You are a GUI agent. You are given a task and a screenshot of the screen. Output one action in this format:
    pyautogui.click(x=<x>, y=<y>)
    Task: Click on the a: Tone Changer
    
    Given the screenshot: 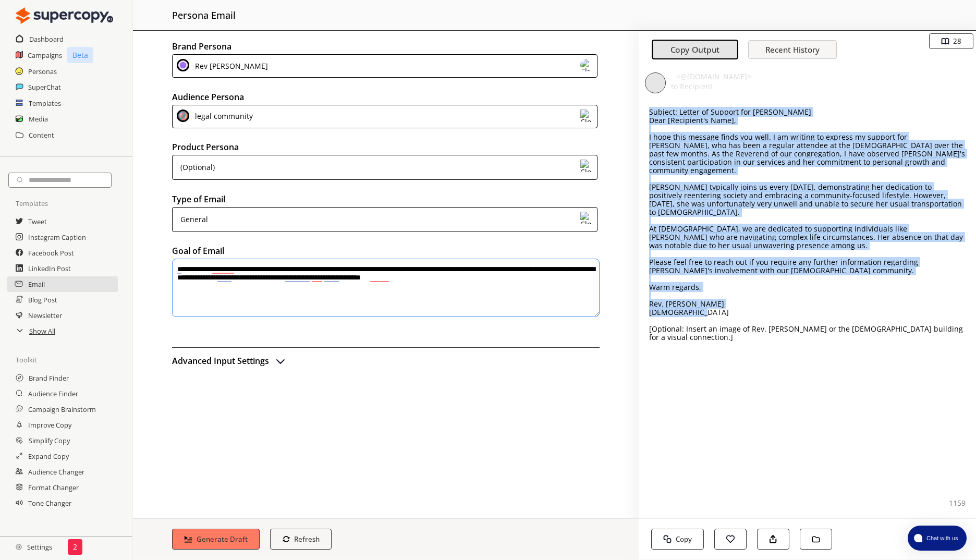 What is the action you would take?
    pyautogui.click(x=50, y=503)
    